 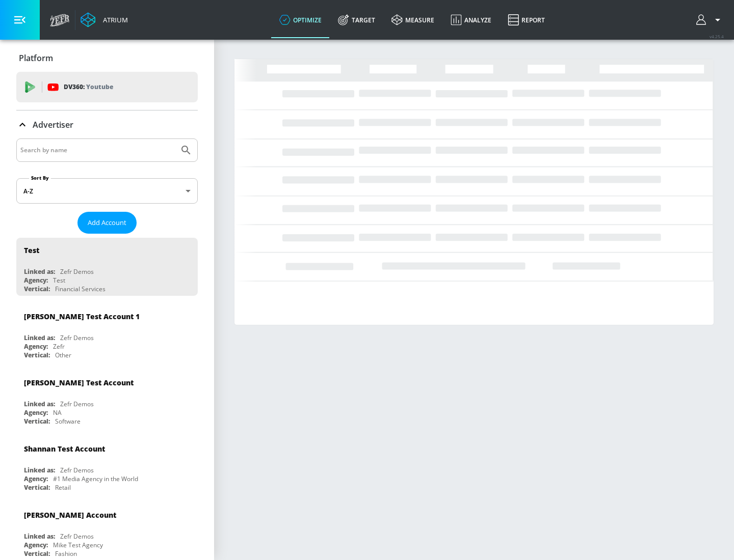 What do you see at coordinates (99, 86) in the screenshot?
I see `p: Youtube` at bounding box center [99, 86].